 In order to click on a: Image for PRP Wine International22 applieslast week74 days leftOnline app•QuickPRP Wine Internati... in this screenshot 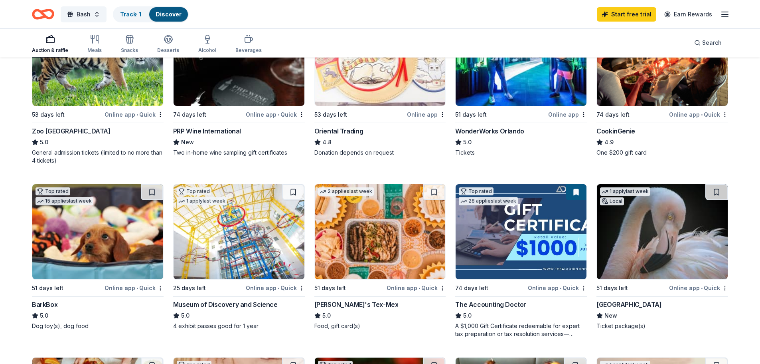, I will do `click(239, 83)`.